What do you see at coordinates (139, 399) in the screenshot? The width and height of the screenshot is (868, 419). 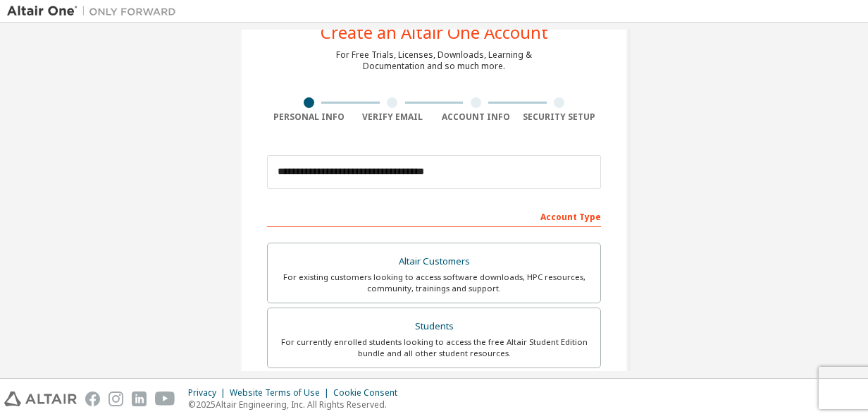 I see `img: linkedin.svg` at bounding box center [139, 399].